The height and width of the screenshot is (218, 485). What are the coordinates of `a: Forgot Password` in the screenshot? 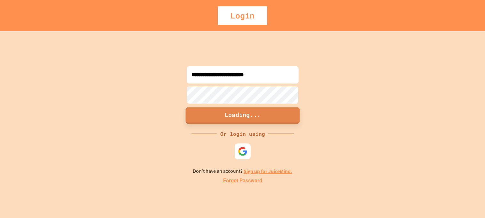 It's located at (242, 181).